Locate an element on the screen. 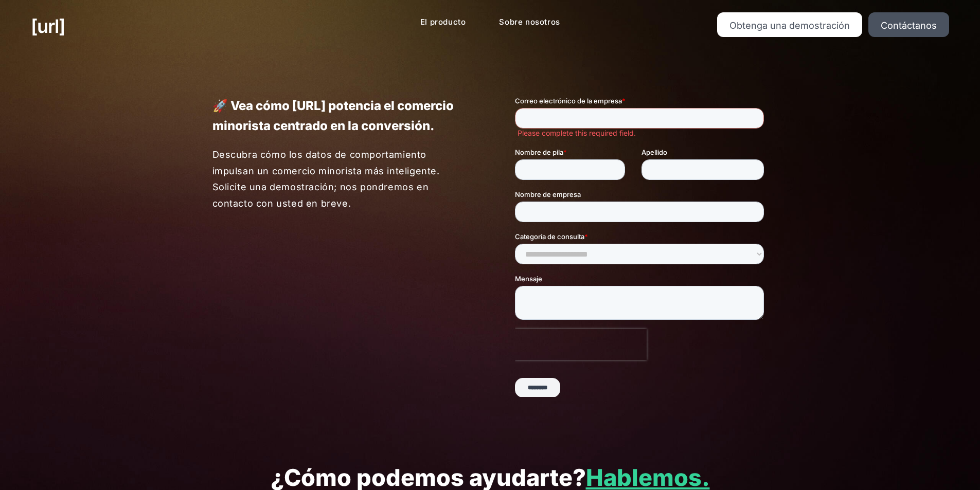 Image resolution: width=980 pixels, height=490 pixels. font: Apellido is located at coordinates (139, 57).